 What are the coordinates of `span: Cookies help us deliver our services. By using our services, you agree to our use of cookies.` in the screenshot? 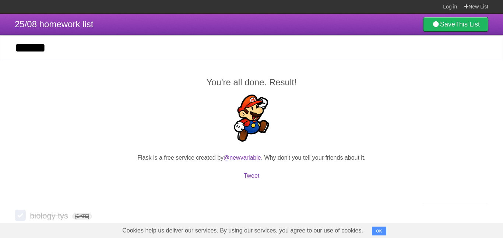 It's located at (243, 231).